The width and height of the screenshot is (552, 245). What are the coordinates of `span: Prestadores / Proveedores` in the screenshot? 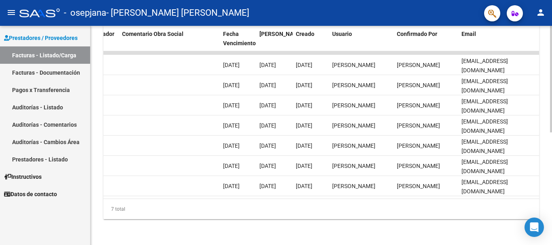 It's located at (41, 38).